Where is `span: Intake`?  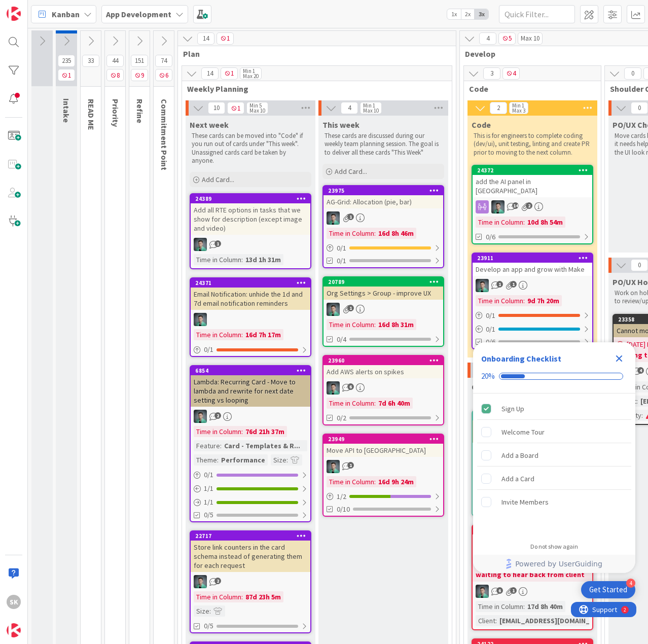
span: Intake is located at coordinates (67, 111).